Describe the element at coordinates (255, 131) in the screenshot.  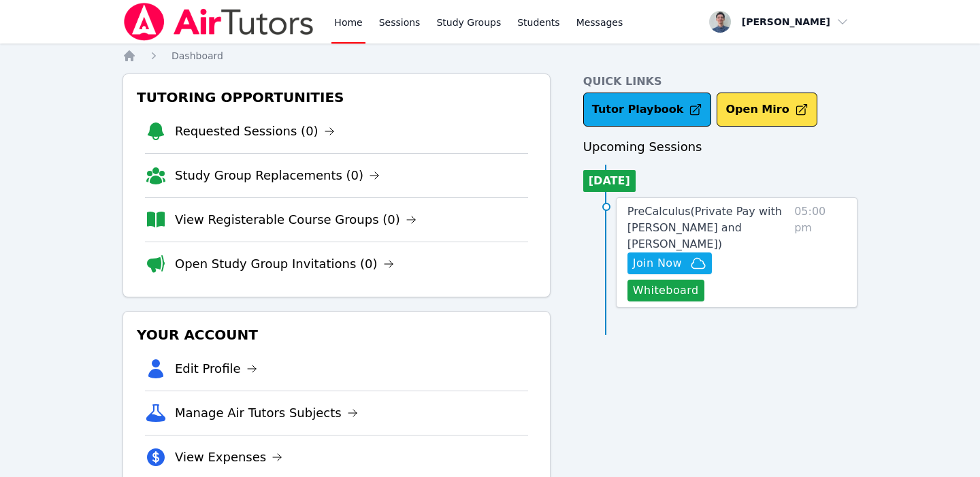
I see `a: Requested Sessions (0)` at that location.